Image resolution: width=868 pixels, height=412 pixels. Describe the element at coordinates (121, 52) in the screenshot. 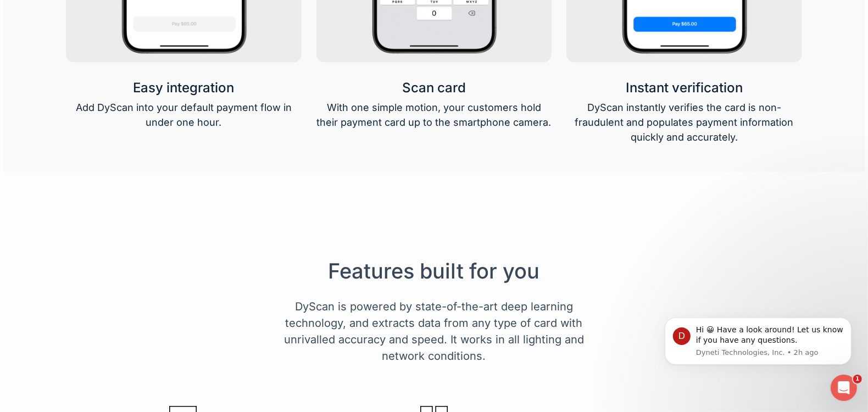

I see `p: Message from Dyneti Technologies, Inc., sent 2h ago` at that location.